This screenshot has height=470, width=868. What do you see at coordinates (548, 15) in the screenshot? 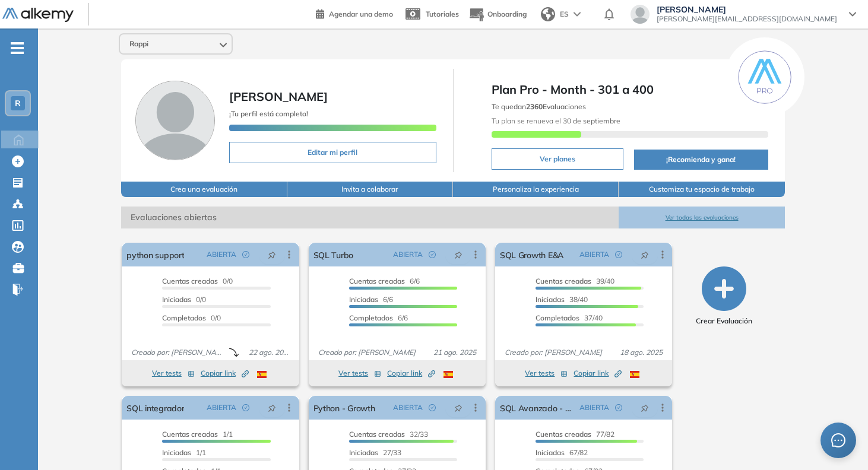
I see `img: world` at bounding box center [548, 15].